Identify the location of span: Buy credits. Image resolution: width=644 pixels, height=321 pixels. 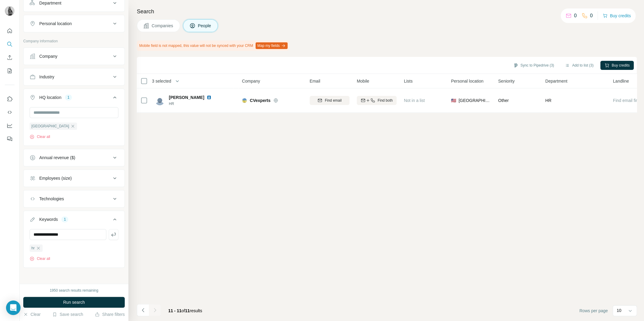
(621, 66).